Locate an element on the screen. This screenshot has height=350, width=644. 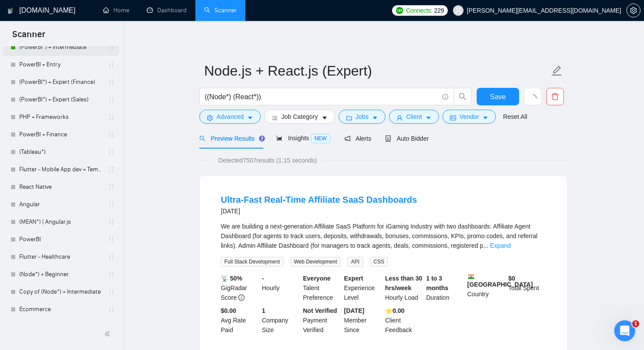
span: CSS is located at coordinates (379, 262).